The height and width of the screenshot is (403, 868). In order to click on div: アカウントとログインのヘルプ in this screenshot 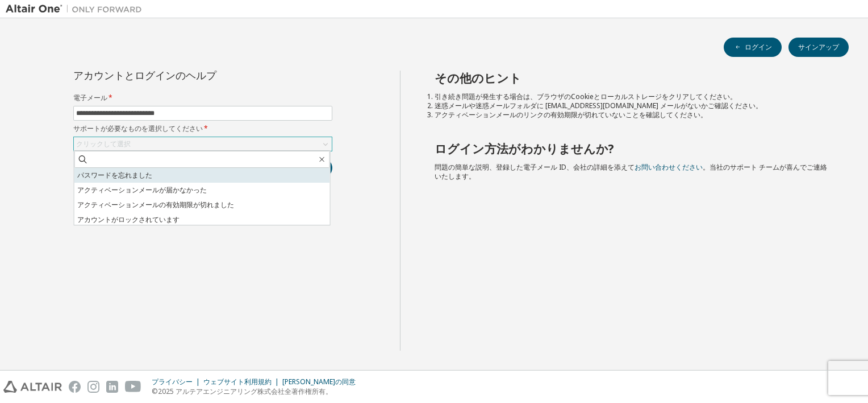, I will do `click(176, 76)`.